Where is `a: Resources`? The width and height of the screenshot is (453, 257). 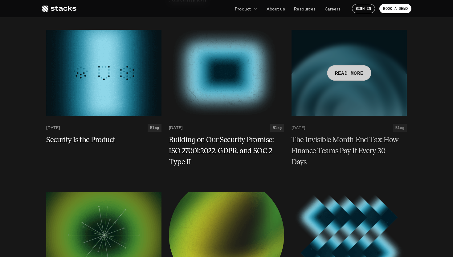
a: Resources is located at coordinates (305, 9).